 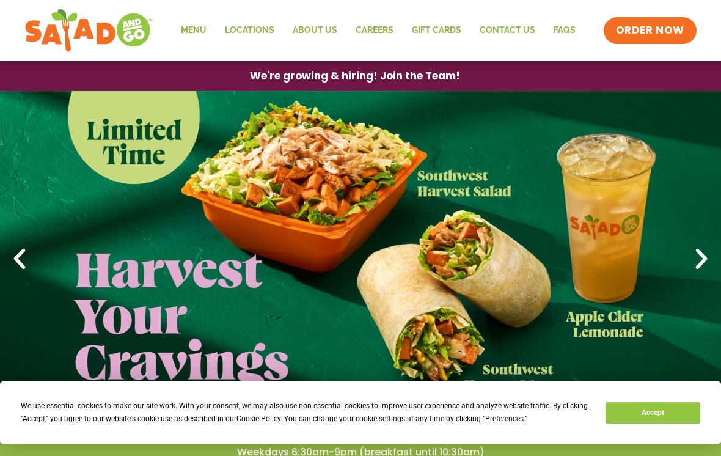 What do you see at coordinates (378, 31) in the screenshot?
I see `nav: Menu` at bounding box center [378, 31].